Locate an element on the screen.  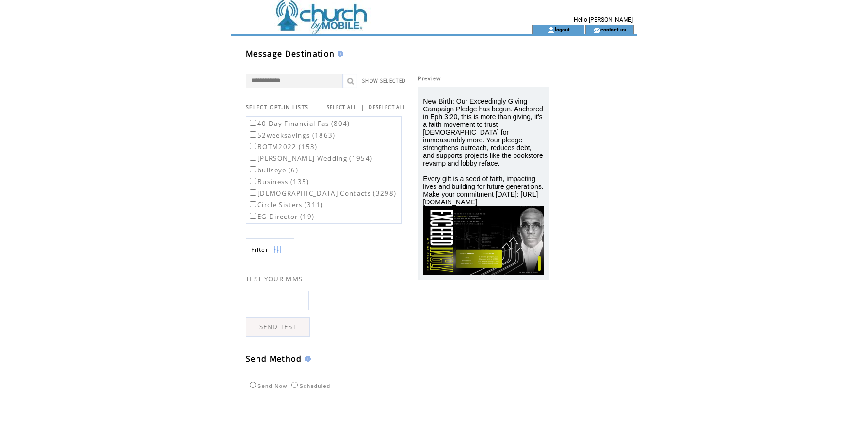
a: logout is located at coordinates (562, 29).